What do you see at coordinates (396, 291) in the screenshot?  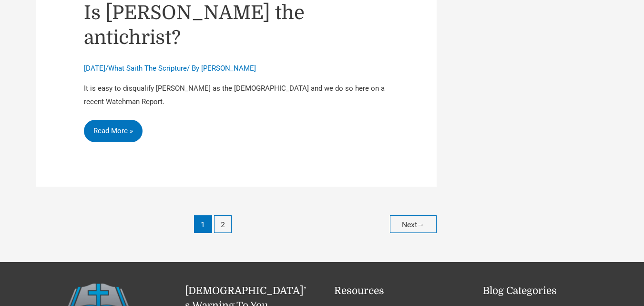 I see `h2: Resources` at bounding box center [396, 291].